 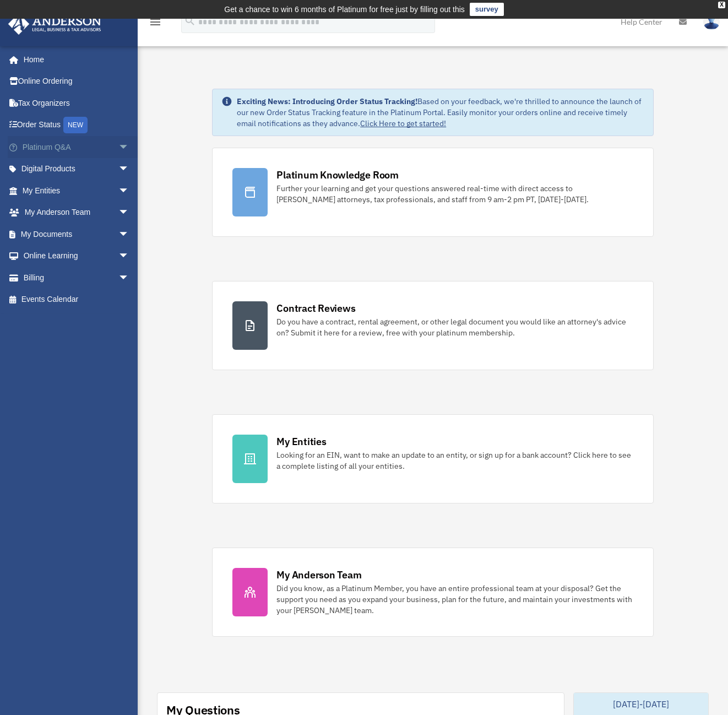 I want to click on a: Events Calendar, so click(x=76, y=300).